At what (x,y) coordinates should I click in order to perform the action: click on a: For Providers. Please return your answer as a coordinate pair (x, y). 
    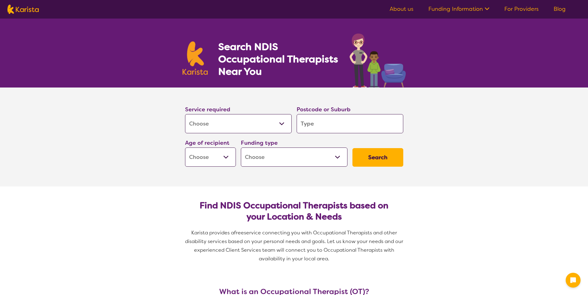
    Looking at the image, I should click on (521, 9).